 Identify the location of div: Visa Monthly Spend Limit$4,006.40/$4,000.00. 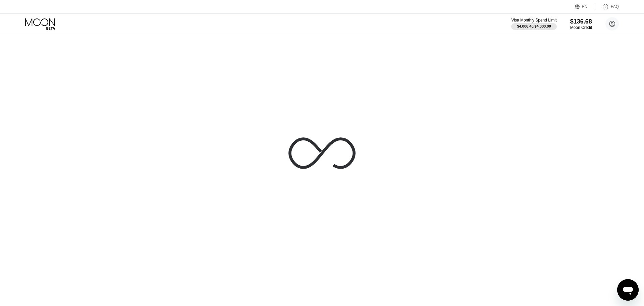
(533, 24).